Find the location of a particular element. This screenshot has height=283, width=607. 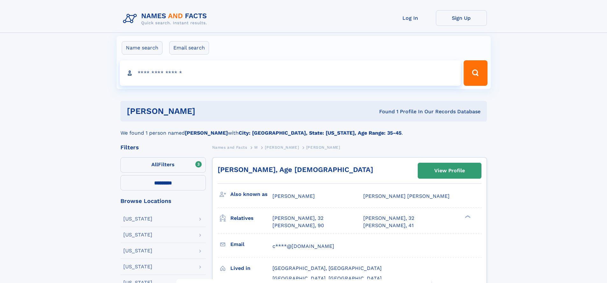

div: We found 1 person named with . is located at coordinates (304, 129).